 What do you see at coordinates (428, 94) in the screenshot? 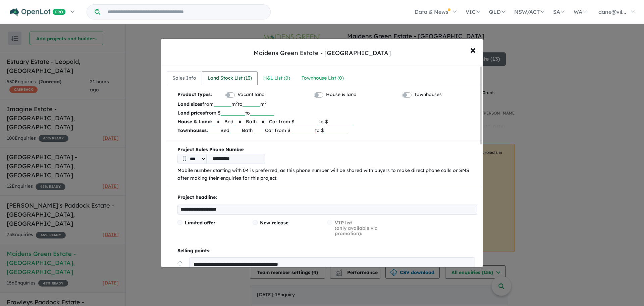
I see `label: Townhouses` at bounding box center [428, 94].